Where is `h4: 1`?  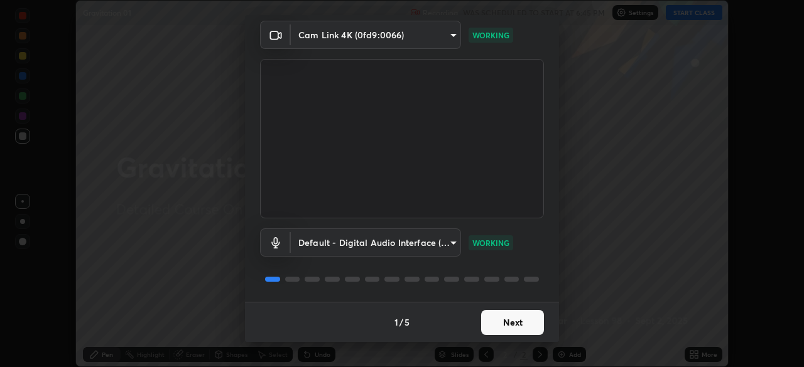 h4: 1 is located at coordinates (396, 322).